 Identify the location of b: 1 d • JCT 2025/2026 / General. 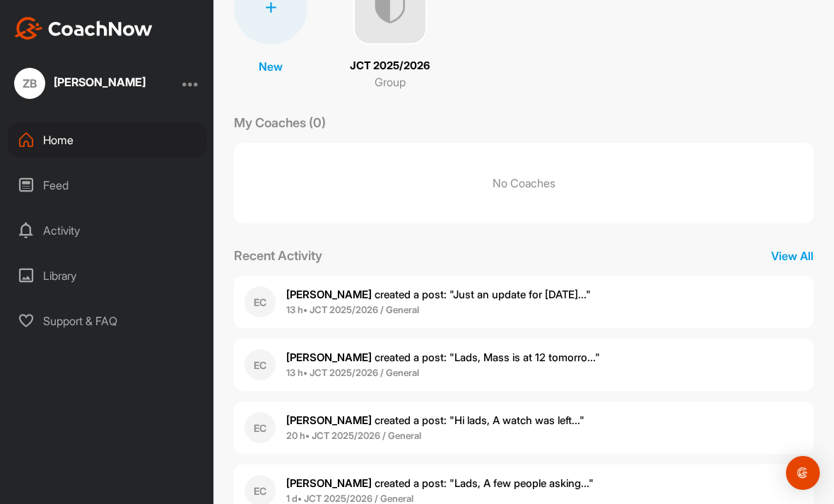
(350, 498).